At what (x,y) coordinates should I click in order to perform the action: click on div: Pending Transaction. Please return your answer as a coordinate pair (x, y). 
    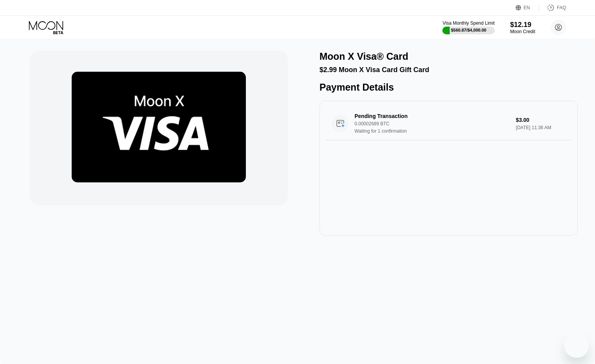
    Looking at the image, I should click on (429, 116).